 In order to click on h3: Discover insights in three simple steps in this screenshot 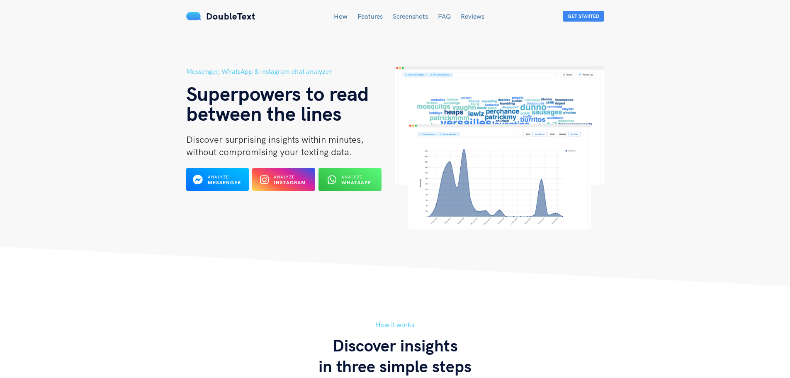, I will do `click(395, 355)`.